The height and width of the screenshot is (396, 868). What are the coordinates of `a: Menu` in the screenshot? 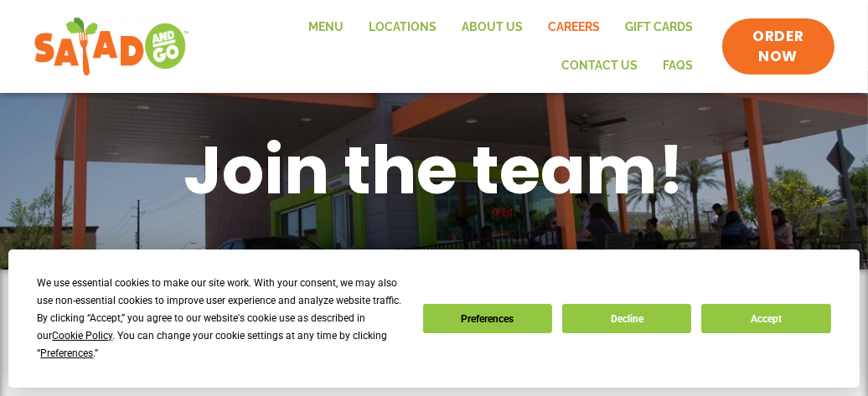 It's located at (326, 28).